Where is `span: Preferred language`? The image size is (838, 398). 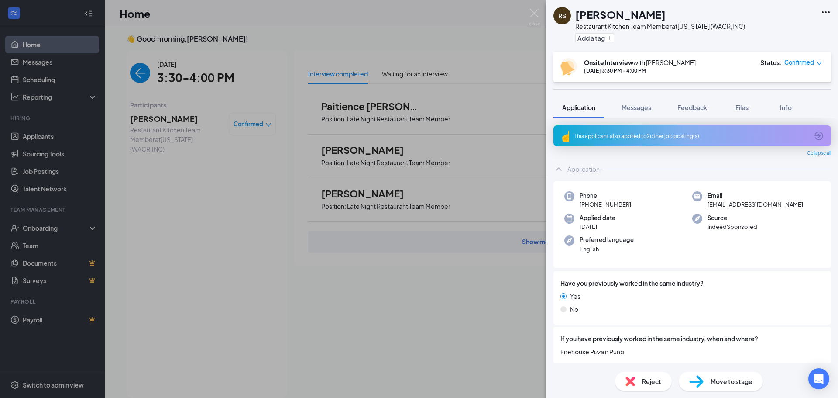 span: Preferred language is located at coordinates (607, 240).